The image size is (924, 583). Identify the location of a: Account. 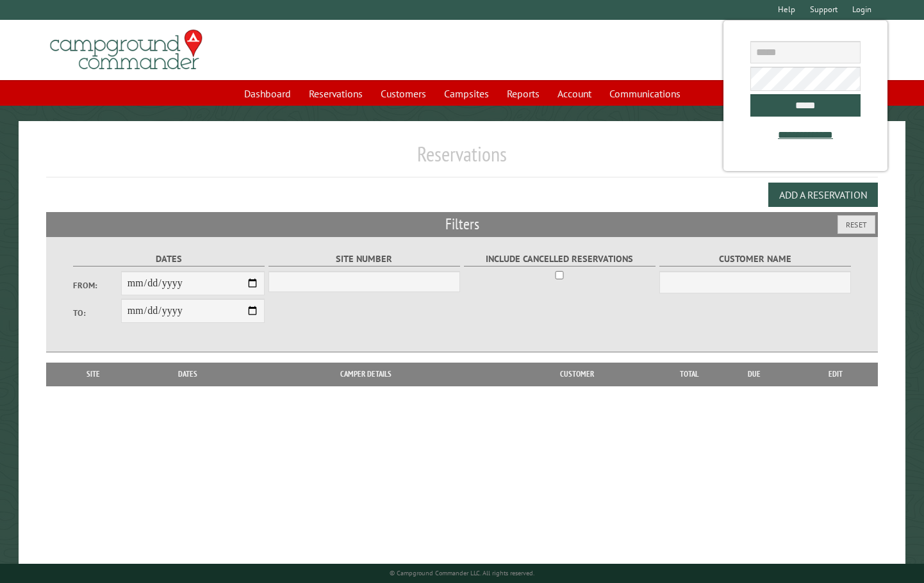
(574, 94).